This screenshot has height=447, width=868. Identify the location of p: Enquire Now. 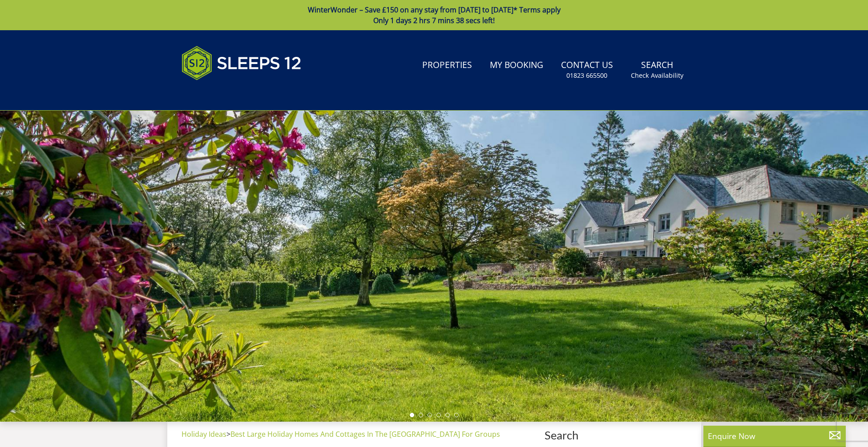
(775, 436).